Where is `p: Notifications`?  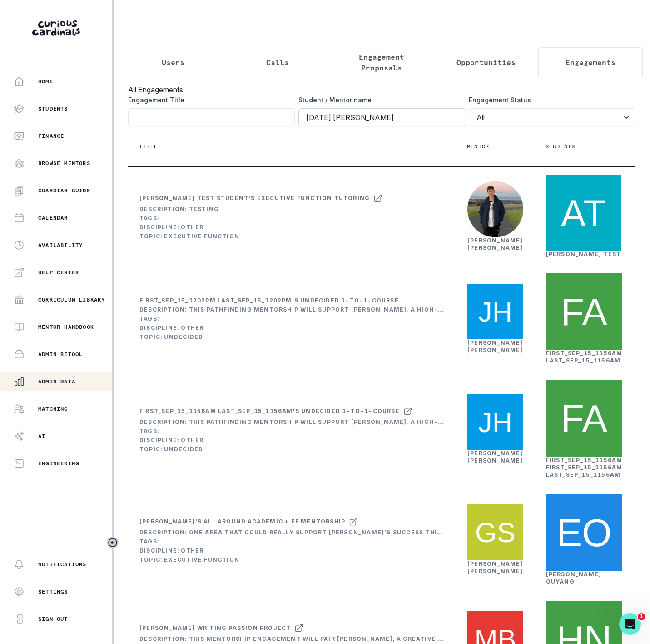 p: Notifications is located at coordinates (62, 564).